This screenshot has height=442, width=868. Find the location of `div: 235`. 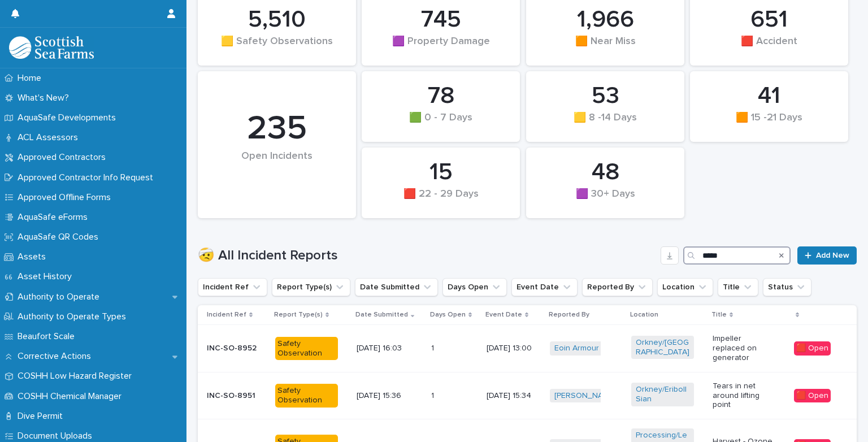

div: 235 is located at coordinates (277, 129).